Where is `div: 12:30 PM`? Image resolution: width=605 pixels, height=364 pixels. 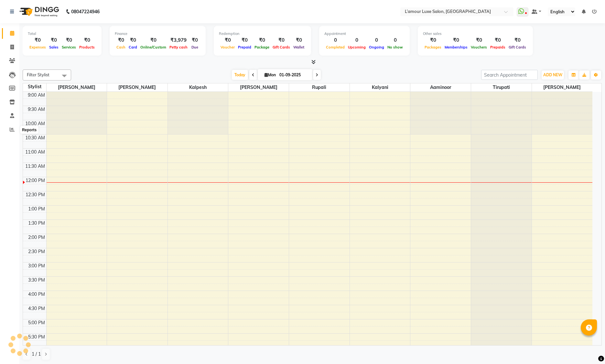
div: 12:30 PM is located at coordinates (35, 195).